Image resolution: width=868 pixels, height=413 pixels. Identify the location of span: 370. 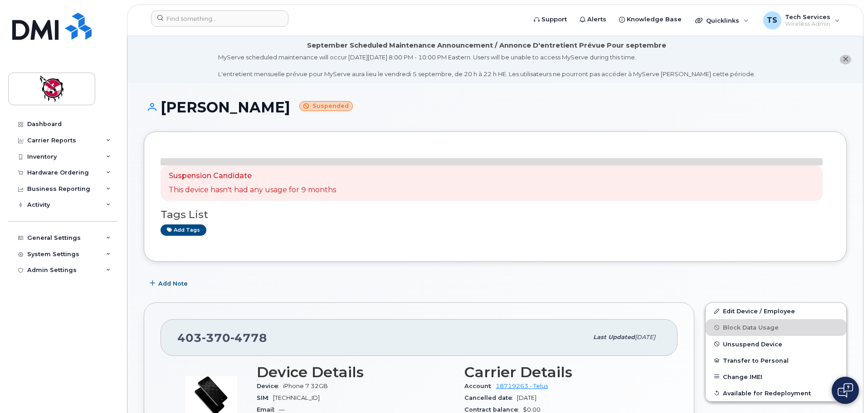
(216, 338).